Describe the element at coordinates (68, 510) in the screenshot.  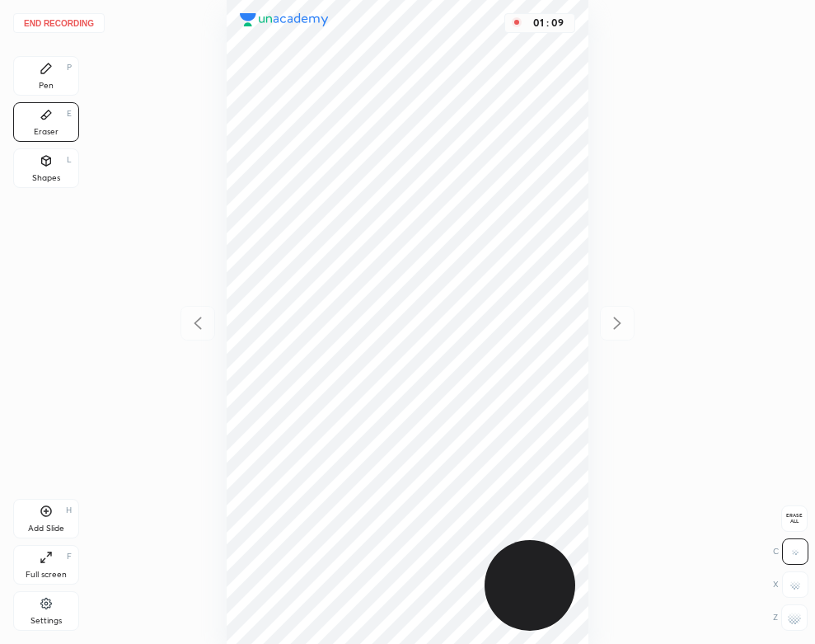
I see `div: H` at that location.